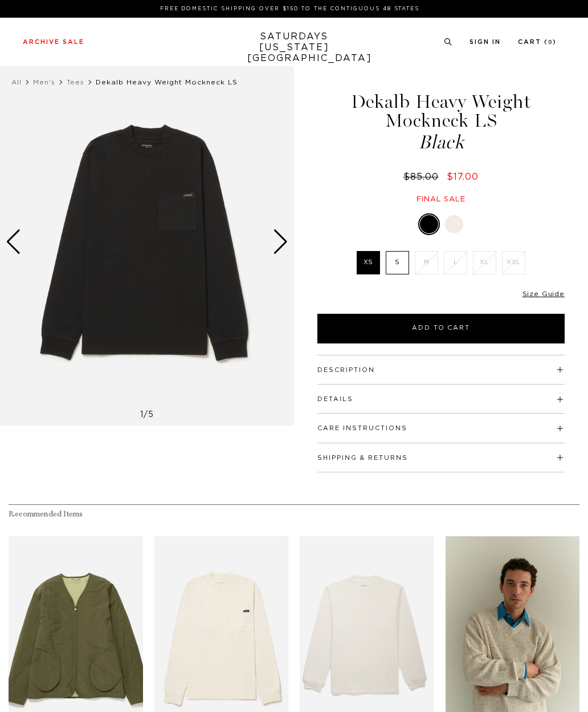 This screenshot has width=588, height=712. Describe the element at coordinates (280, 242) in the screenshot. I see `div: Next slide` at that location.